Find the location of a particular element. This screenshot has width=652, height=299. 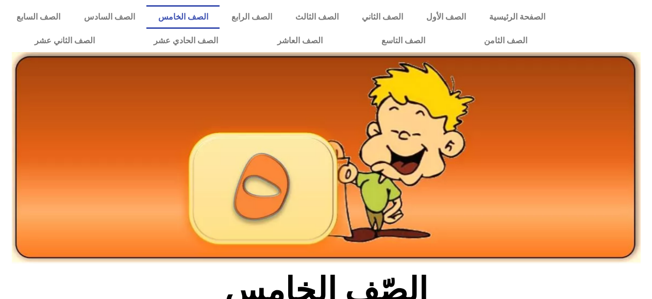

a: الصف الحادي عشر is located at coordinates (186, 41).